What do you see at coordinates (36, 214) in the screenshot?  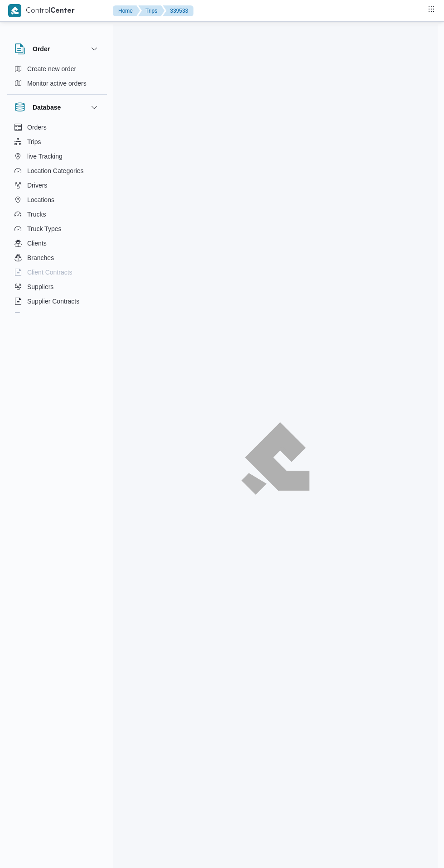 I see `span: Trucks` at bounding box center [36, 214].